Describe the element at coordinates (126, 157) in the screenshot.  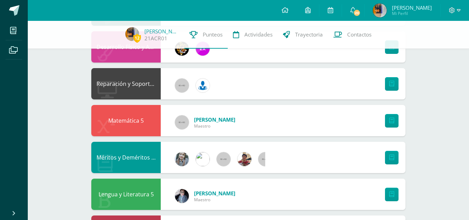
I see `div: Méritos y Deméritos 5to. Bach. en CCLL. "C"` at that location.